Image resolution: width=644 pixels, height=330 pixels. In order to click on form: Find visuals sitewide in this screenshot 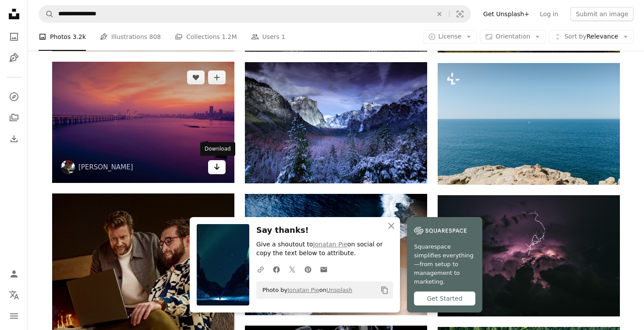, I will do `click(255, 14)`.